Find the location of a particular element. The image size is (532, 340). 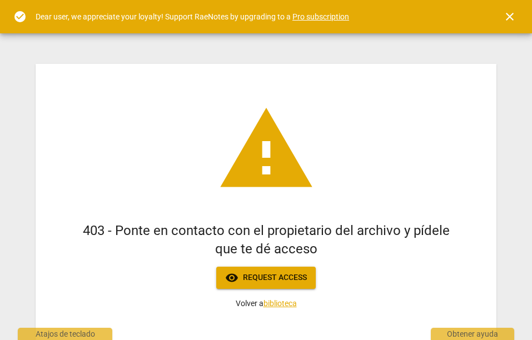

span: Request access is located at coordinates (266, 278).